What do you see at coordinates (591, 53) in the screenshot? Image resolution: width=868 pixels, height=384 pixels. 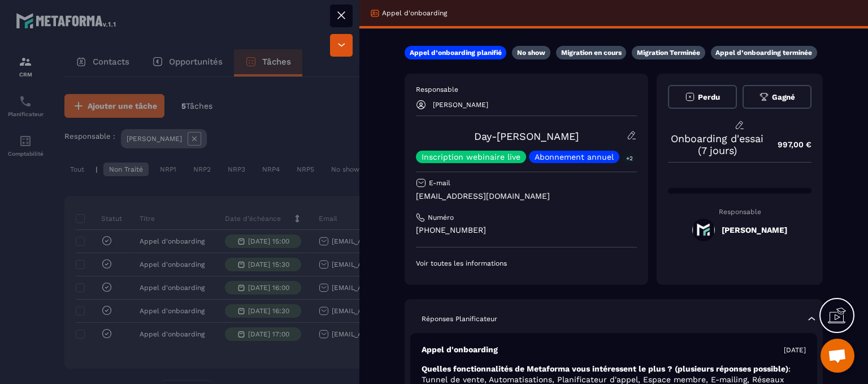 I see `p: Migration en cours` at bounding box center [591, 53].